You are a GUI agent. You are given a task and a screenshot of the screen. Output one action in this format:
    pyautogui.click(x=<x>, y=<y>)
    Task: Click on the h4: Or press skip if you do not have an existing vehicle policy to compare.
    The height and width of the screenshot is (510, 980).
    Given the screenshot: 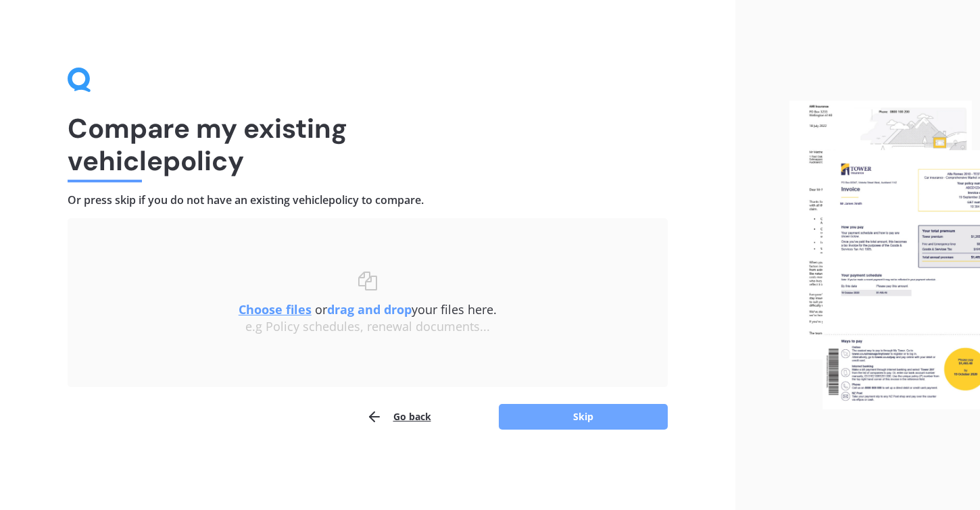 What is the action you would take?
    pyautogui.click(x=368, y=200)
    